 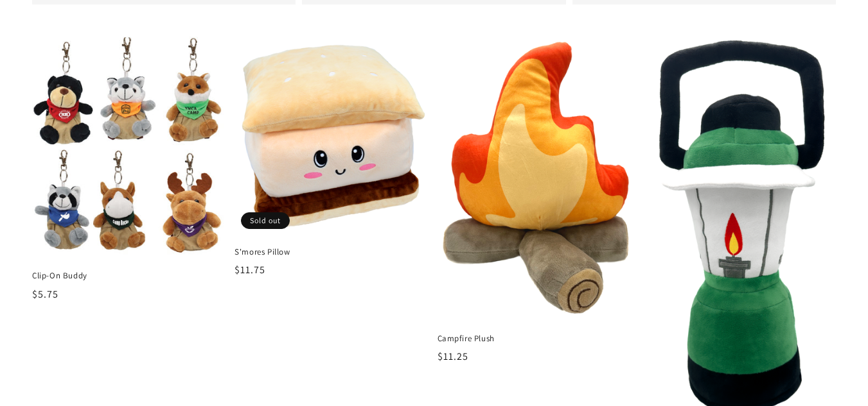 What do you see at coordinates (453, 356) in the screenshot?
I see `span: $11.25` at bounding box center [453, 356].